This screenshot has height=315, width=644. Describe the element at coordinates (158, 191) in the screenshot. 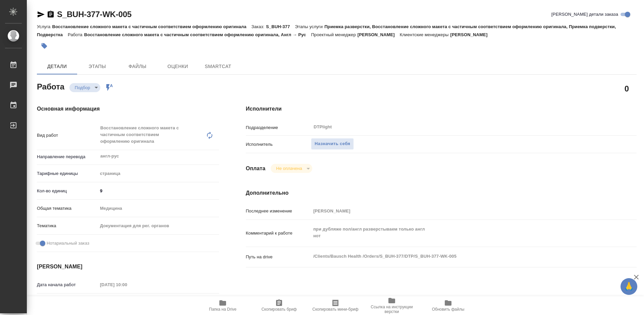

I see `input: ✎ Введи что-нибудь` at that location.